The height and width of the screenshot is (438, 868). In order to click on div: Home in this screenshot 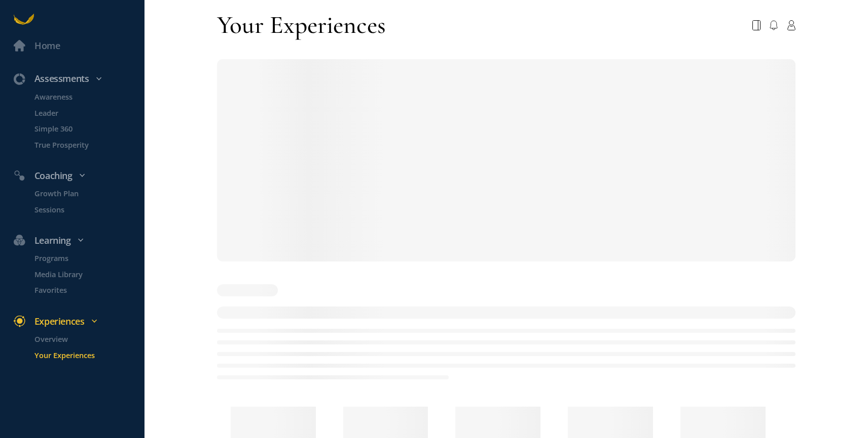, I will do `click(48, 46)`.